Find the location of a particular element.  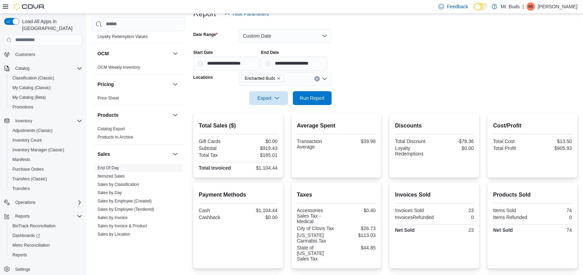

button: Adjustments (Classic) is located at coordinates (46, 131).